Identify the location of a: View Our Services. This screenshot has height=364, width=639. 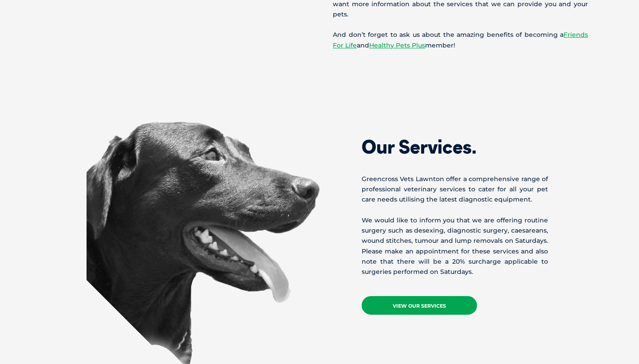
(419, 305).